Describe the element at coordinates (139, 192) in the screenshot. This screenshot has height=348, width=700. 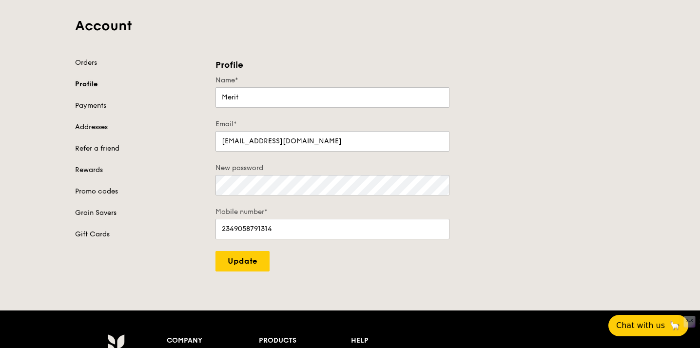
I see `a: Promo codes` at that location.